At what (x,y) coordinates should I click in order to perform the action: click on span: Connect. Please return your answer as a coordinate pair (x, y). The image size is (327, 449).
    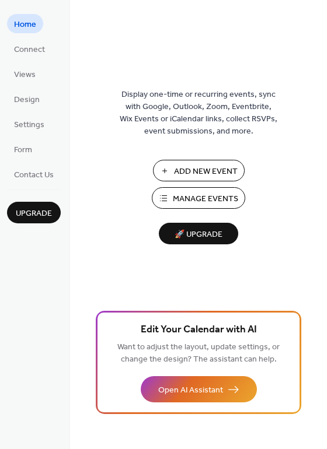
    Looking at the image, I should click on (29, 50).